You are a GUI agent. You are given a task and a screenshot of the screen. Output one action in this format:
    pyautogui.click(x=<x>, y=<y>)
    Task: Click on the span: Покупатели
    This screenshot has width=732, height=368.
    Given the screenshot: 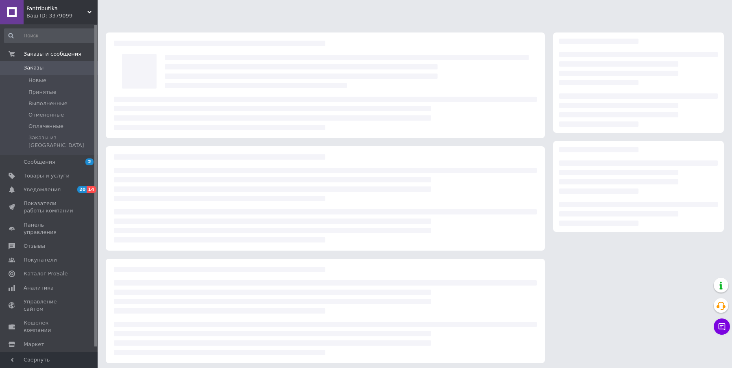 What is the action you would take?
    pyautogui.click(x=40, y=260)
    